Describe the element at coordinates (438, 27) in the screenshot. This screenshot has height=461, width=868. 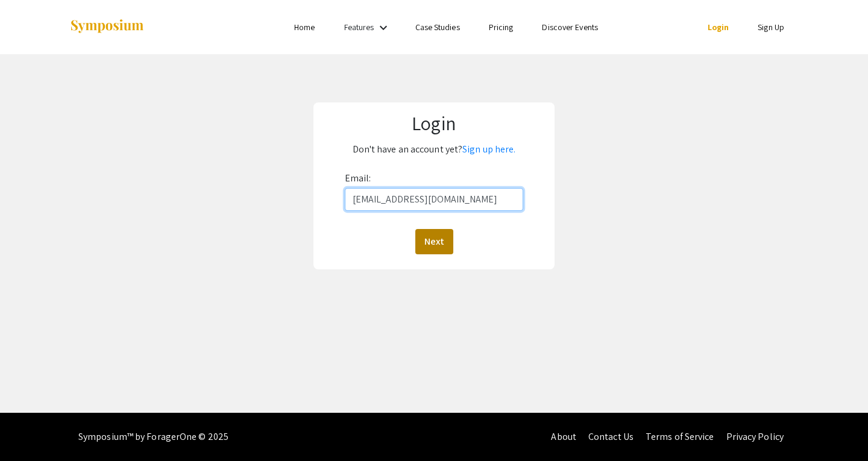
I see `a: Case Studies` at that location.